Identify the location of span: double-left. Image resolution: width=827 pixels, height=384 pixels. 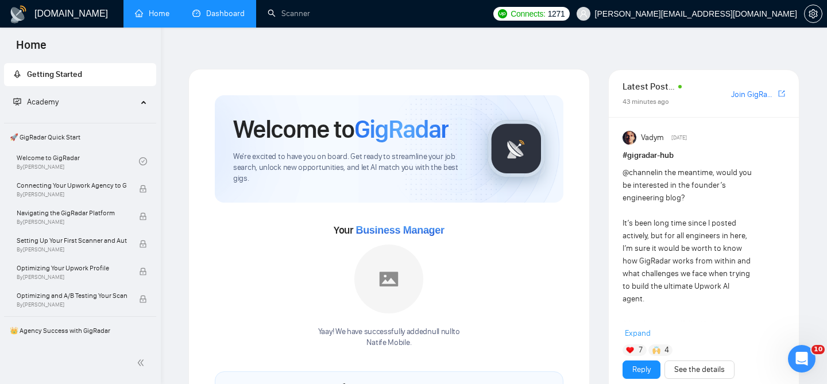
(143, 363).